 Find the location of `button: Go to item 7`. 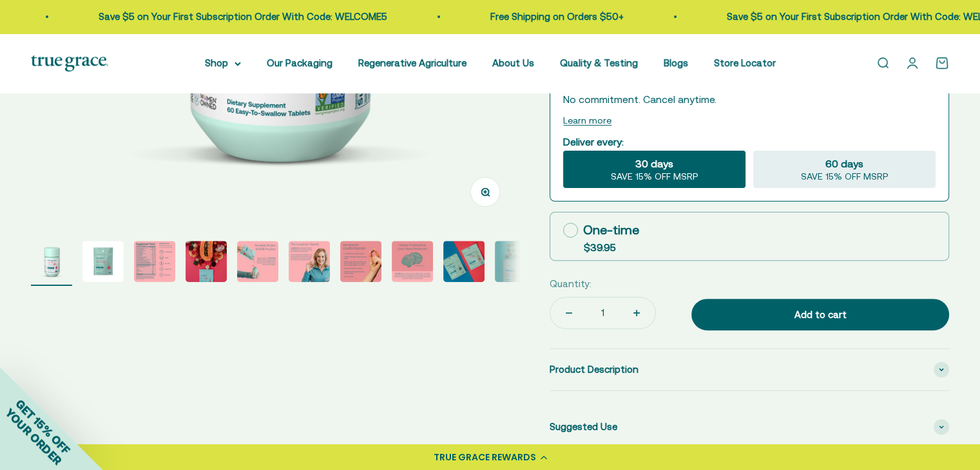

button: Go to item 7 is located at coordinates (361, 263).